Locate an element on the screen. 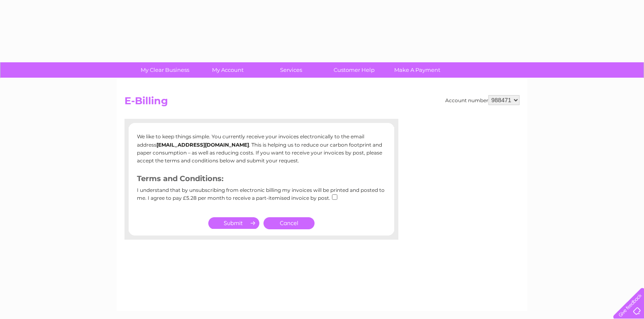  p: We like to keep things simple. You currently receive your invoices electronically to the email ad... is located at coordinates (261, 148).